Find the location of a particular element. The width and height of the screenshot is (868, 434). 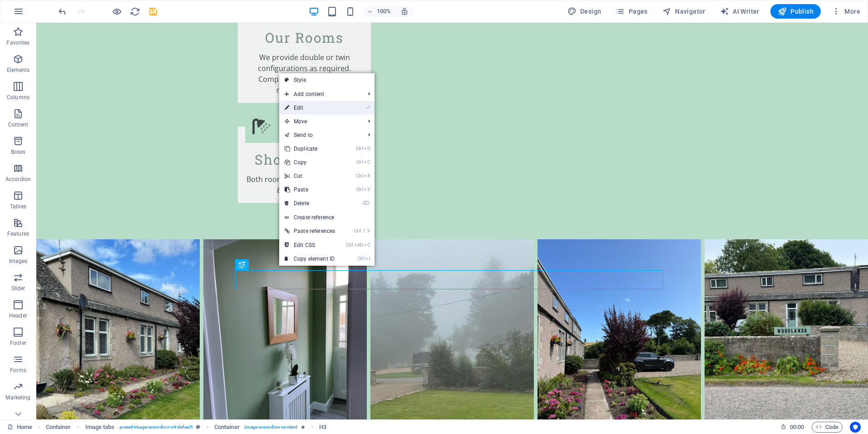

a: Send to is located at coordinates (320, 135).